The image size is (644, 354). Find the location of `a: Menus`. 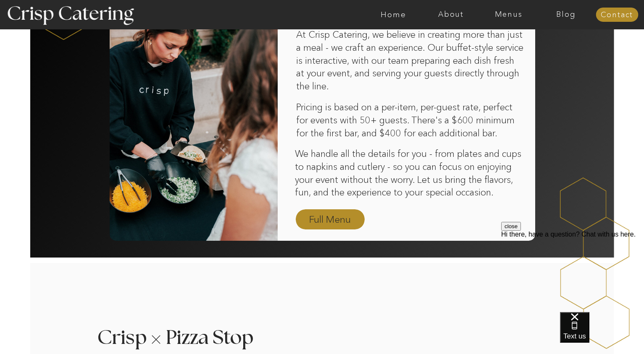

a: Menus is located at coordinates (509, 15).